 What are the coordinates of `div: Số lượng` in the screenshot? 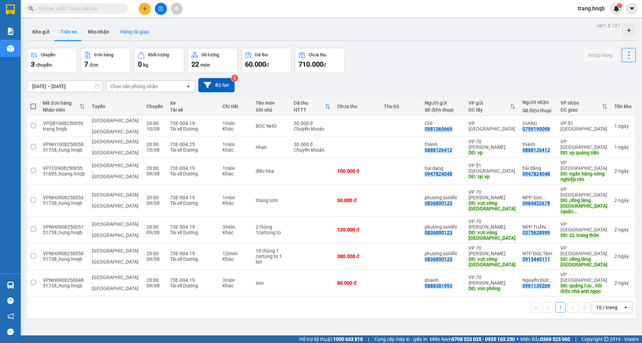 It's located at (210, 55).